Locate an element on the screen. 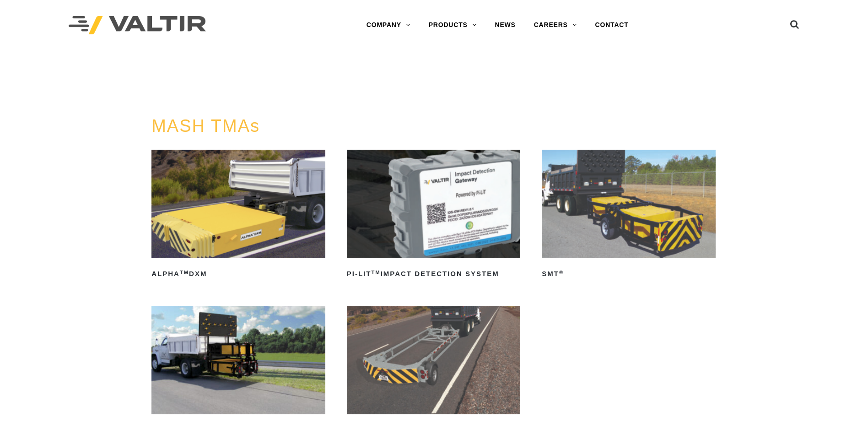 This screenshot has width=868, height=423. a: SMT® is located at coordinates (629, 215).